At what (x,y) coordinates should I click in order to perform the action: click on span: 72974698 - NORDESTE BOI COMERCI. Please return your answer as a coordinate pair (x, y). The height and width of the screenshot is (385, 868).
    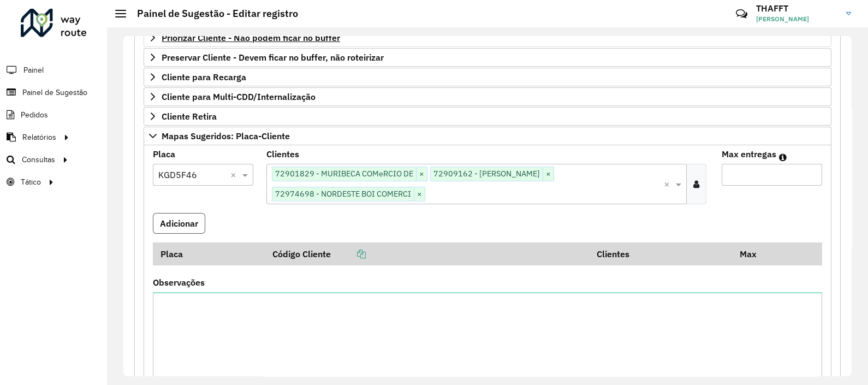
    Looking at the image, I should click on (343, 194).